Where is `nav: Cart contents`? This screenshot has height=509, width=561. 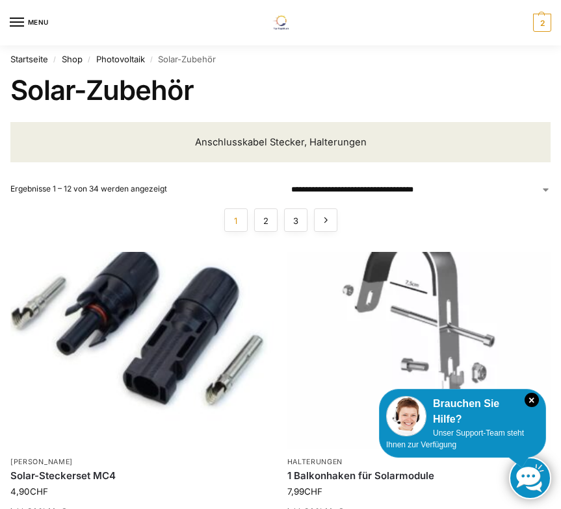
nav: Cart contents is located at coordinates (540, 23).